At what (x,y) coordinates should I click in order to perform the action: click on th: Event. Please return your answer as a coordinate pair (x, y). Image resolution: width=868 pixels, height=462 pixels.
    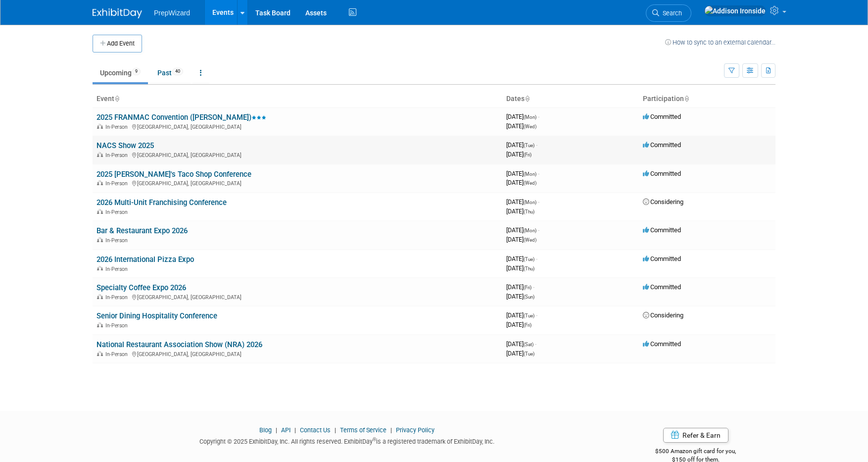
    Looking at the image, I should click on (298, 99).